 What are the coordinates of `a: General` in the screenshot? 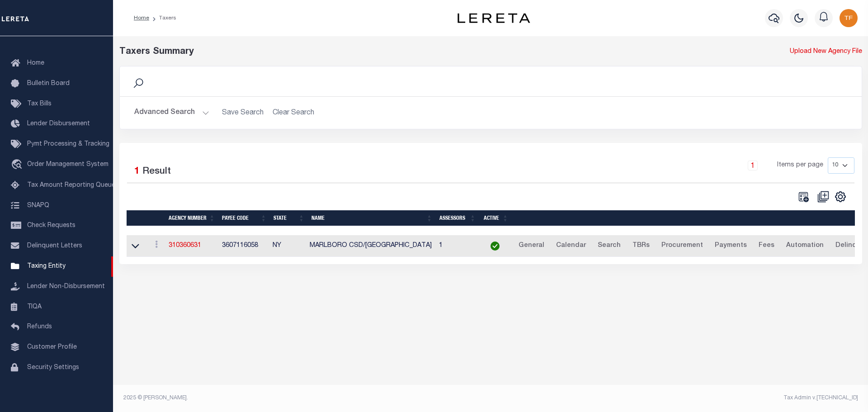 It's located at (531, 246).